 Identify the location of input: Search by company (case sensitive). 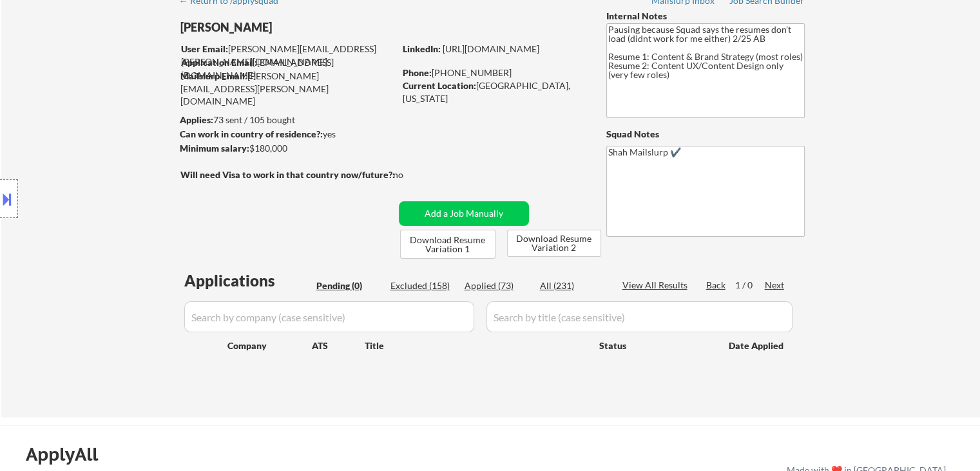
(329, 316).